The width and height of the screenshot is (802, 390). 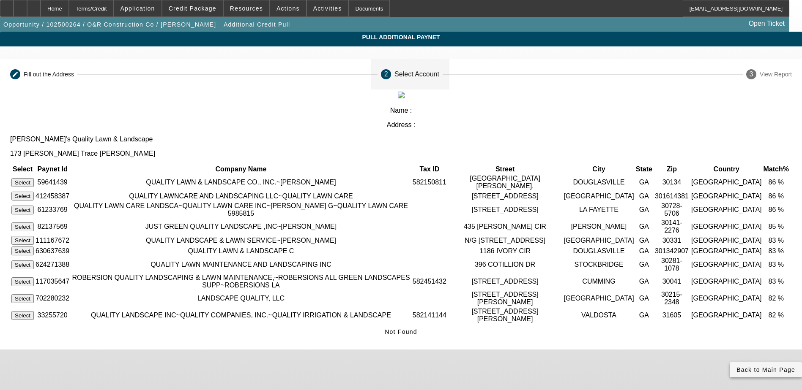 I want to click on td: 59641439, so click(x=52, y=183).